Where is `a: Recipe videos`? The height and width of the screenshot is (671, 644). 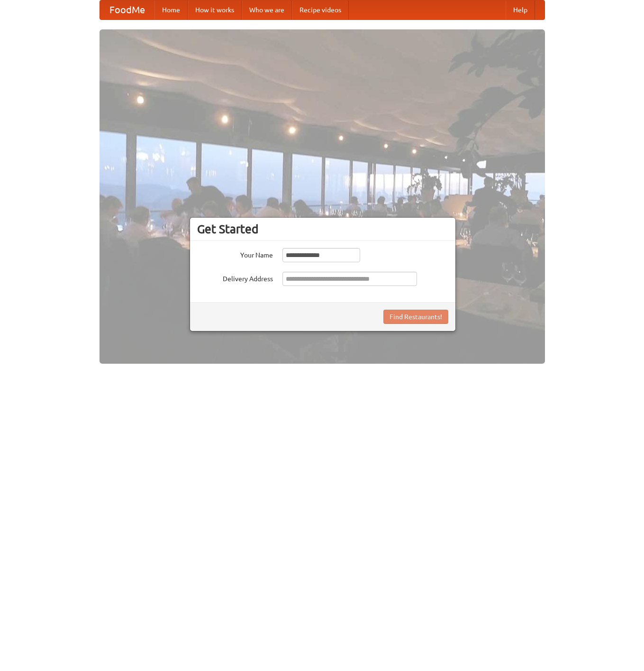
a: Recipe videos is located at coordinates (321, 10).